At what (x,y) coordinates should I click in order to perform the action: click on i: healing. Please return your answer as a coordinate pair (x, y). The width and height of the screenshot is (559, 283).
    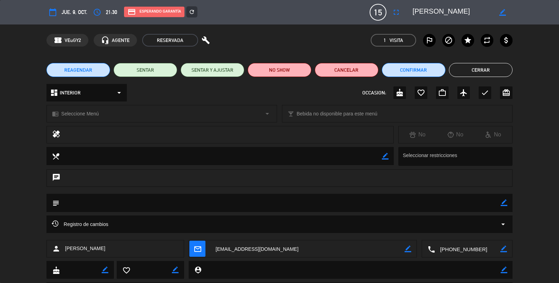
    Looking at the image, I should click on (56, 135).